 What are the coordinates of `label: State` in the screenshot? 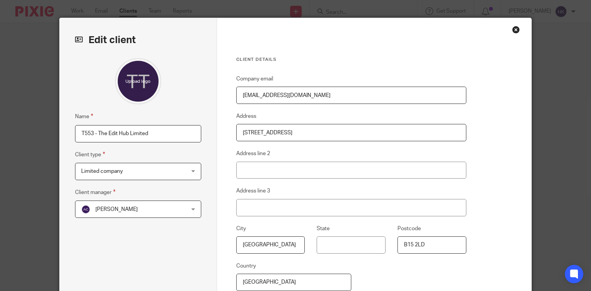 It's located at (323, 229).